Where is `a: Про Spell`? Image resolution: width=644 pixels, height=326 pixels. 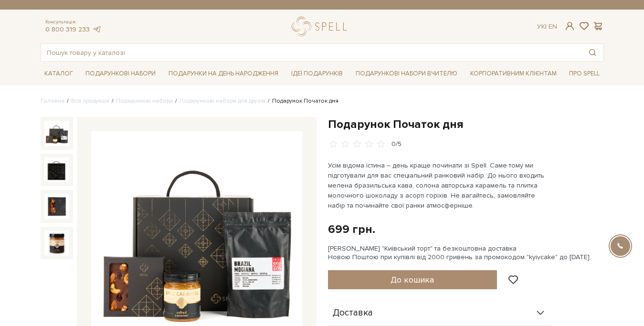 a: Про Spell is located at coordinates (584, 73).